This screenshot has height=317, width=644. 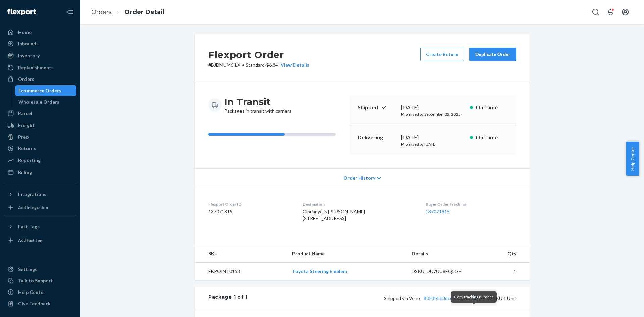 What do you see at coordinates (493, 55) in the screenshot?
I see `button: Duplicate Order` at bounding box center [493, 55].